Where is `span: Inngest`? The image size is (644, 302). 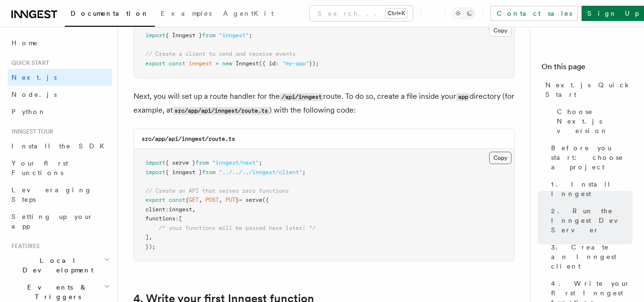
span: Inngest is located at coordinates (247, 63).